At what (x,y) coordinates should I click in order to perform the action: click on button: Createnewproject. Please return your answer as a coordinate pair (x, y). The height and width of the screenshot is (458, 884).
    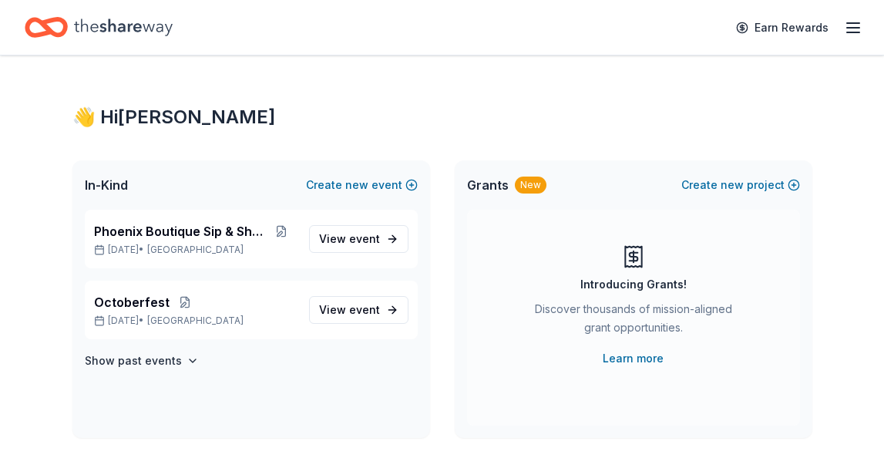
    Looking at the image, I should click on (740, 185).